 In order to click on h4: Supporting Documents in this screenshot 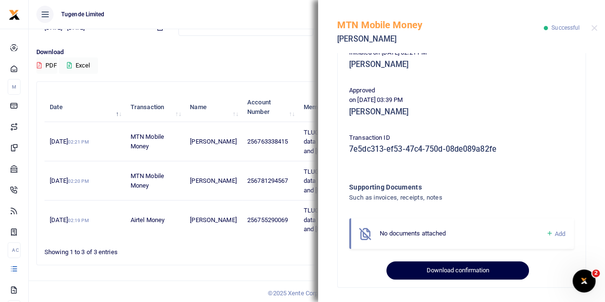, I will do `click(442, 187)`.